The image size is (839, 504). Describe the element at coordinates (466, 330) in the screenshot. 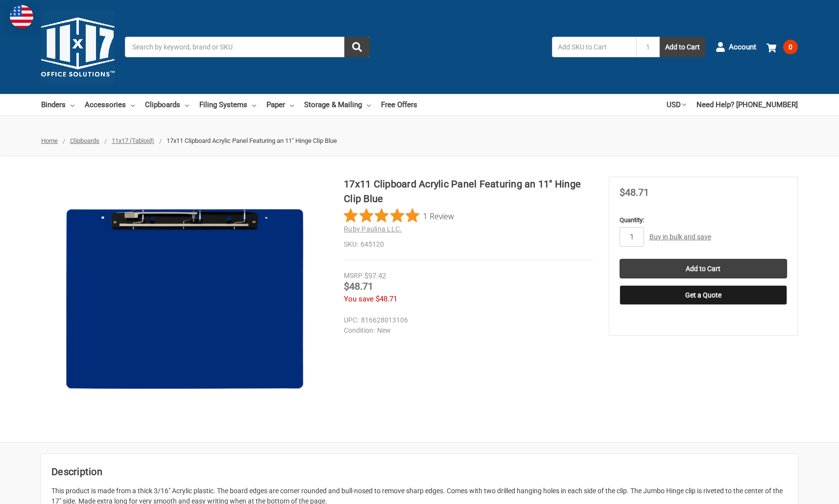

I see `dd: New` at that location.